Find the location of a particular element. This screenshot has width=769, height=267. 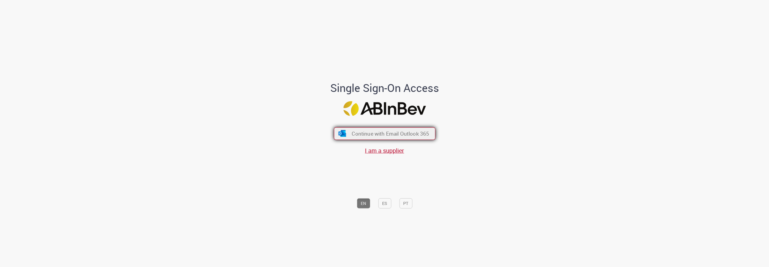

img: Logo ABInBev is located at coordinates (384, 108).